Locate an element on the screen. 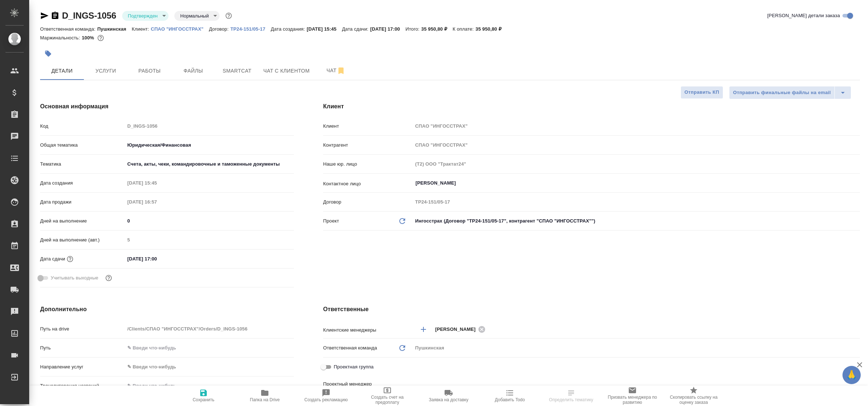 The height and width of the screenshot is (406, 868). button: Скопировать ссылку is located at coordinates (55, 16).